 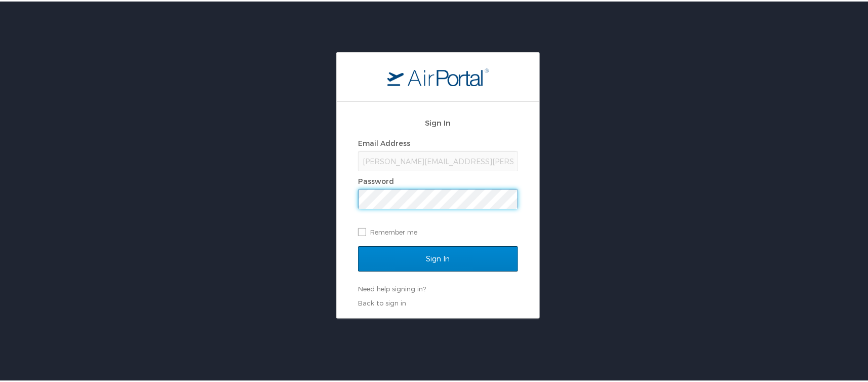 I want to click on label: Remember me, so click(x=438, y=230).